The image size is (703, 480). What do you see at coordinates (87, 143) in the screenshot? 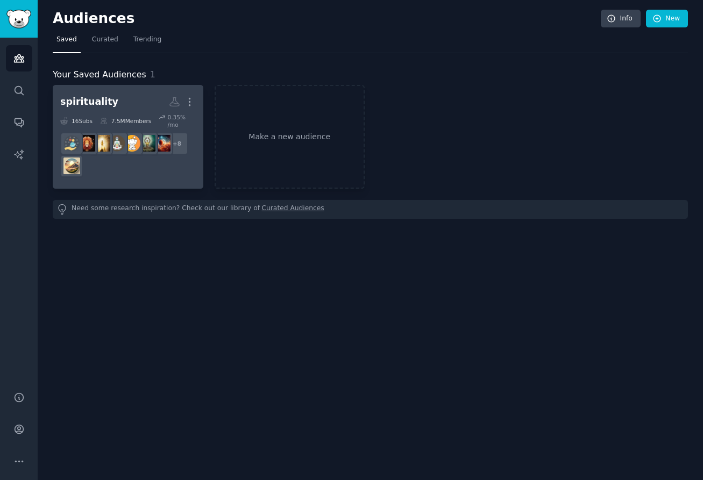
I see `img: LeoAstrology` at bounding box center [87, 143].